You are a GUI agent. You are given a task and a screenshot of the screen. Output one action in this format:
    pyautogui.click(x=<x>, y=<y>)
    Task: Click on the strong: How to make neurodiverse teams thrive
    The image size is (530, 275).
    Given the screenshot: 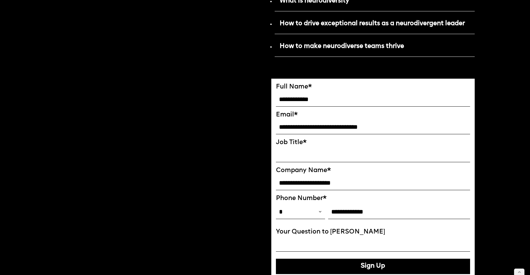 What is the action you would take?
    pyautogui.click(x=342, y=46)
    